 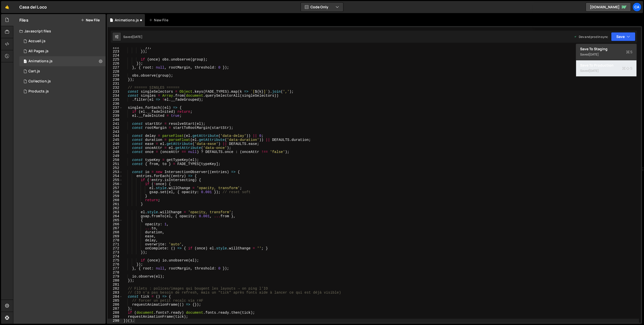 I want to click on div: 259, so click(x=115, y=196).